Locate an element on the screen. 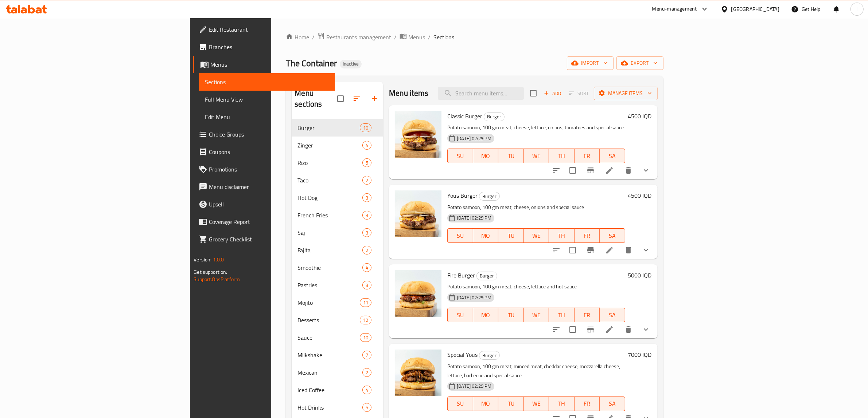 This screenshot has width=868, height=418. button: SA is located at coordinates (612, 315).